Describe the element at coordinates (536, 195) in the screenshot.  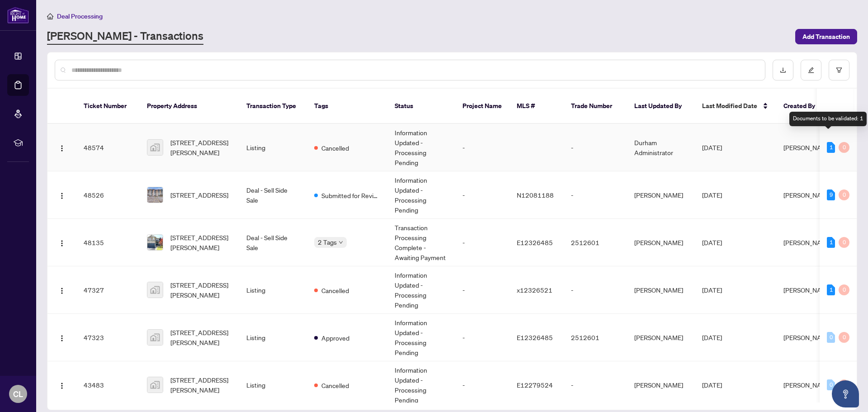
I see `span: N12081188` at that location.